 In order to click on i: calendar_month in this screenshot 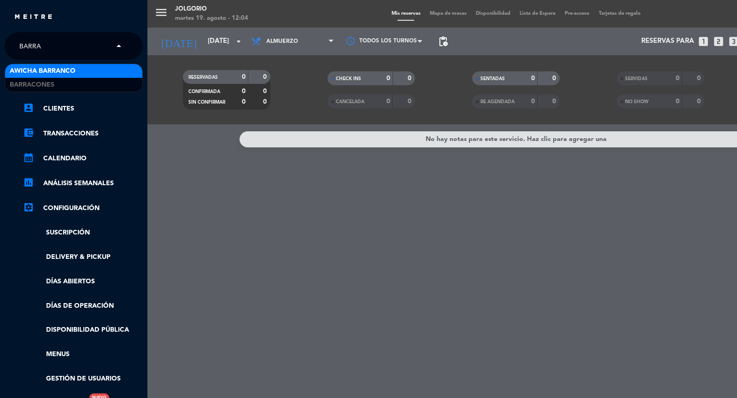, I will do `click(29, 157)`.